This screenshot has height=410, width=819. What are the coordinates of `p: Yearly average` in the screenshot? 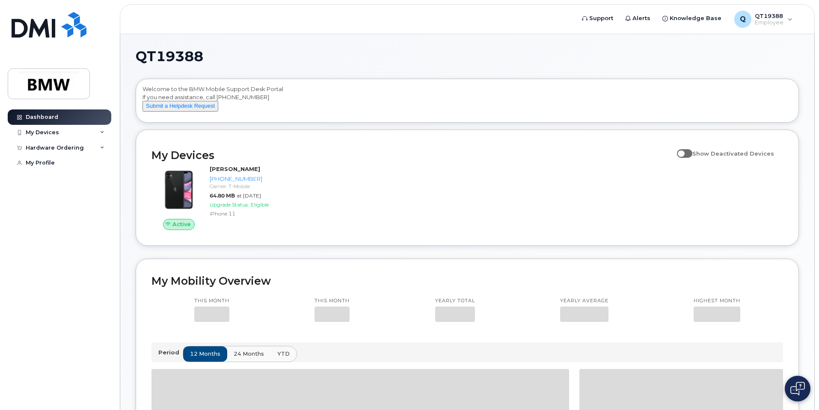 It's located at (584, 301).